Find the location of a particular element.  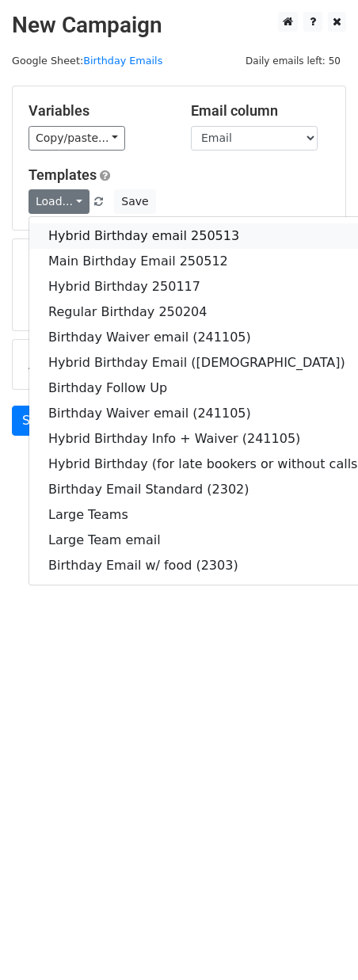

a: Load... is located at coordinates (59, 201).